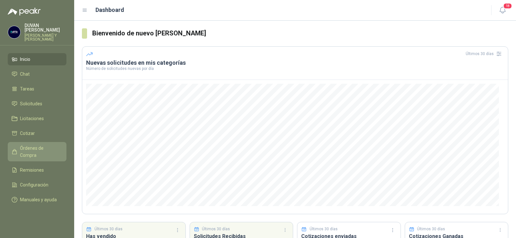 The image size is (516, 238). Describe the element at coordinates (37, 89) in the screenshot. I see `a: Tareas` at that location.